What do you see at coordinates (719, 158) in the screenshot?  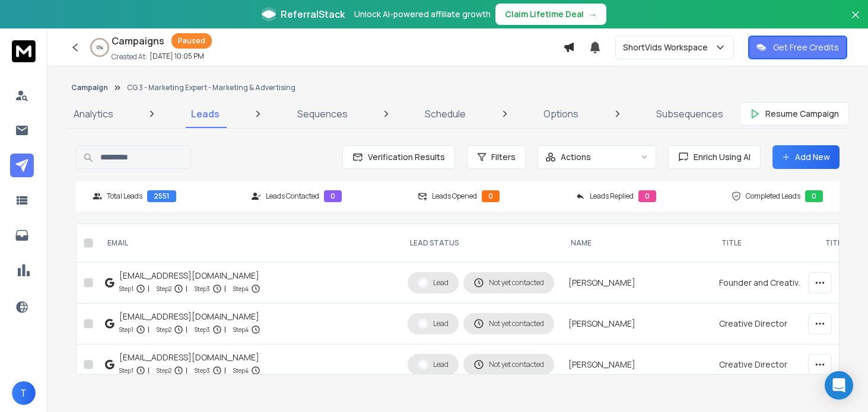 I see `span: Enrich Using AI` at bounding box center [719, 158].